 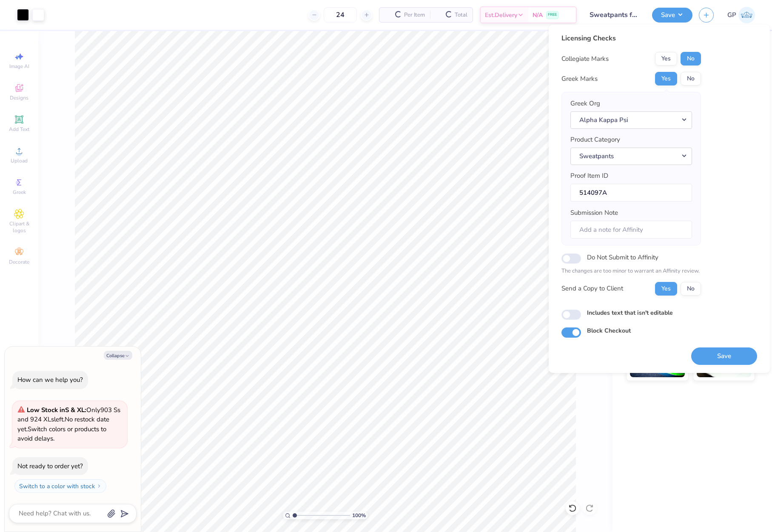 What do you see at coordinates (57, 410) in the screenshot?
I see `strong: Low Stock in S & XL :` at bounding box center [57, 410].